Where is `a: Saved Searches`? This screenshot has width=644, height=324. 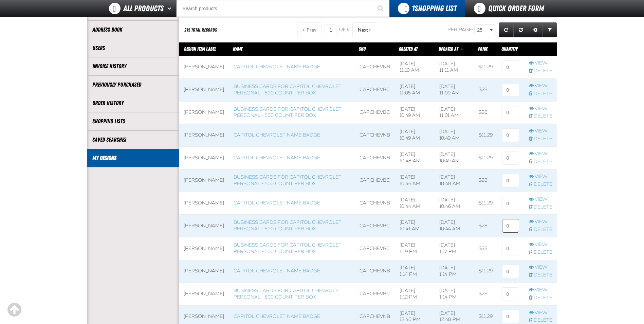 a: Saved Searches is located at coordinates (133, 139).